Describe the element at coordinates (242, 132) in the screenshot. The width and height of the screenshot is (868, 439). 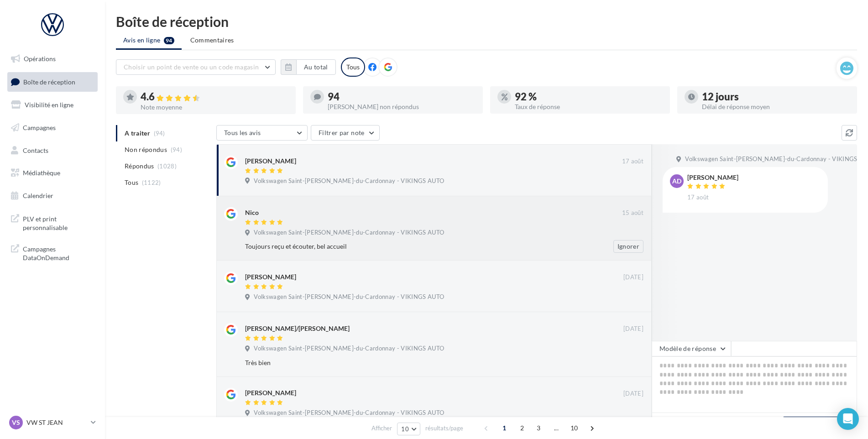
I see `span: Tous les avis` at that location.